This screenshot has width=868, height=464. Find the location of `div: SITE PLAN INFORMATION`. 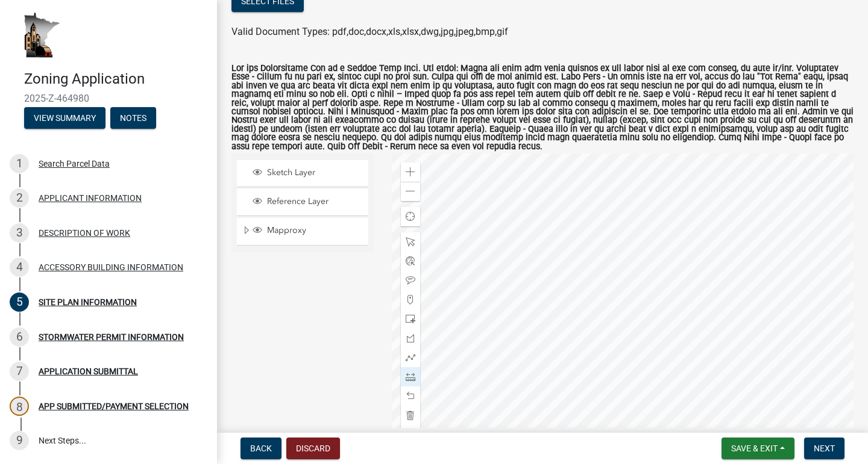

div: SITE PLAN INFORMATION is located at coordinates (88, 302).